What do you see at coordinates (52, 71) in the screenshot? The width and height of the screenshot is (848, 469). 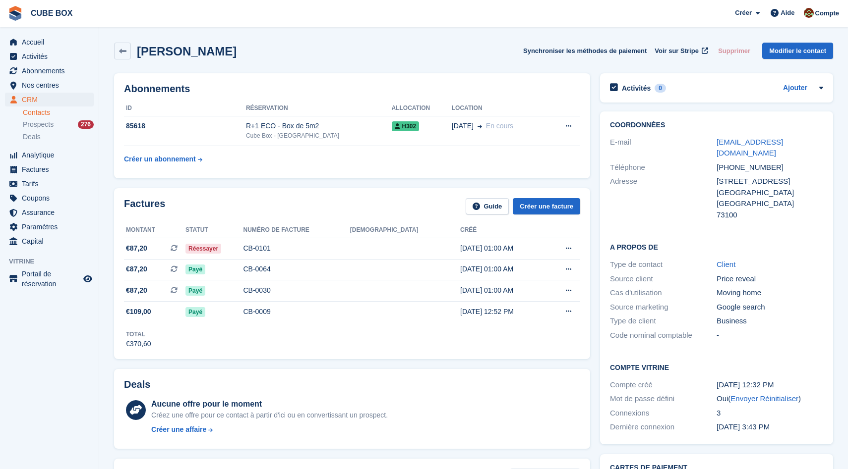 I see `span: Abonnements` at bounding box center [52, 71].